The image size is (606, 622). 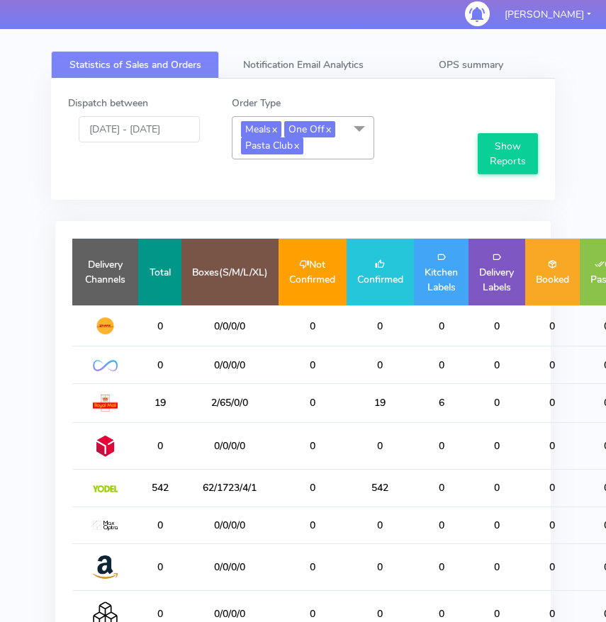 I want to click on td: Kitchen Labels, so click(x=441, y=272).